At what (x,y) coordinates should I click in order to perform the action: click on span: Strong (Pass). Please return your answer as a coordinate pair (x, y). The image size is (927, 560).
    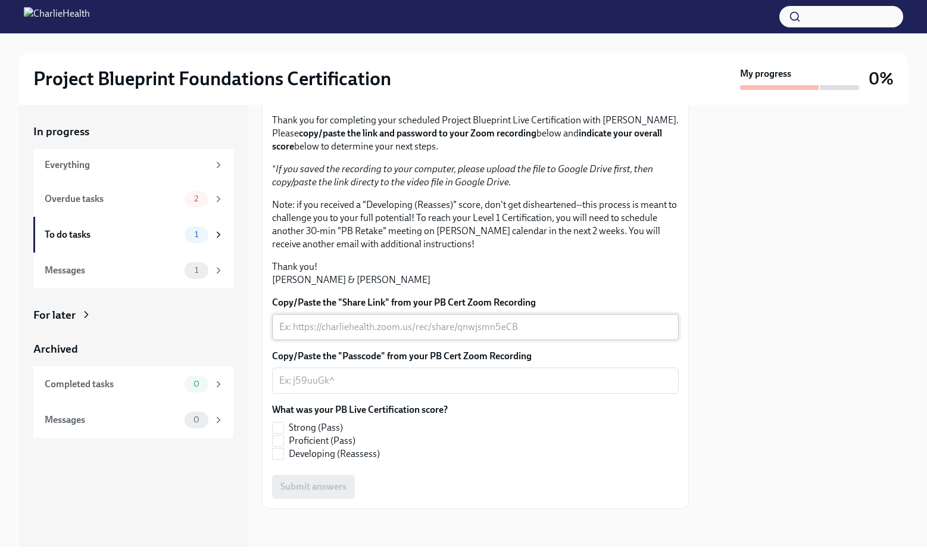
    Looking at the image, I should click on (315, 428).